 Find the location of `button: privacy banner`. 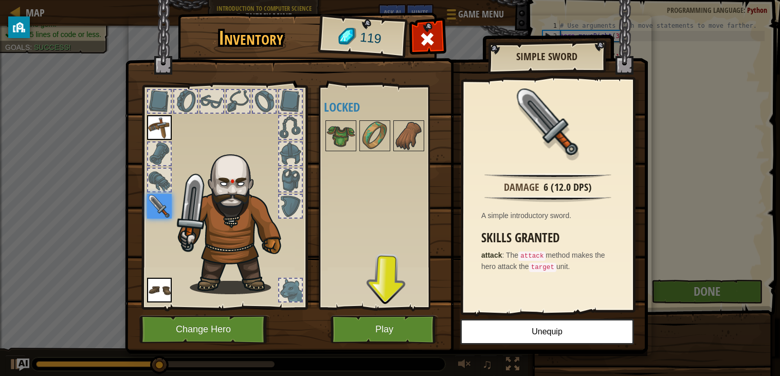

button: privacy banner is located at coordinates (19, 27).